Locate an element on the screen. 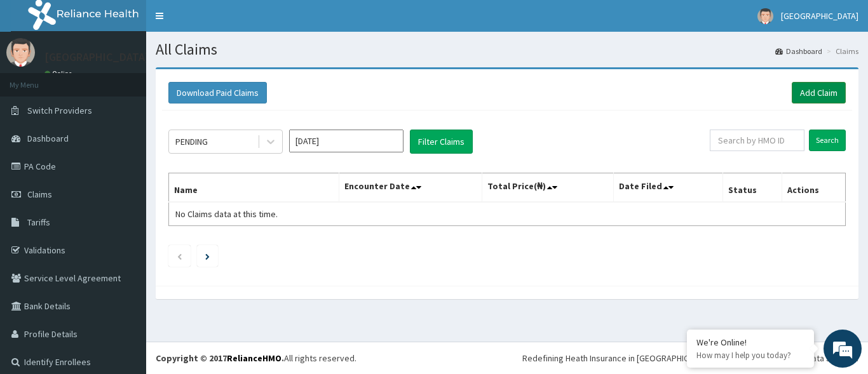 The width and height of the screenshot is (868, 374). p: How may I help you today? is located at coordinates (751, 356).